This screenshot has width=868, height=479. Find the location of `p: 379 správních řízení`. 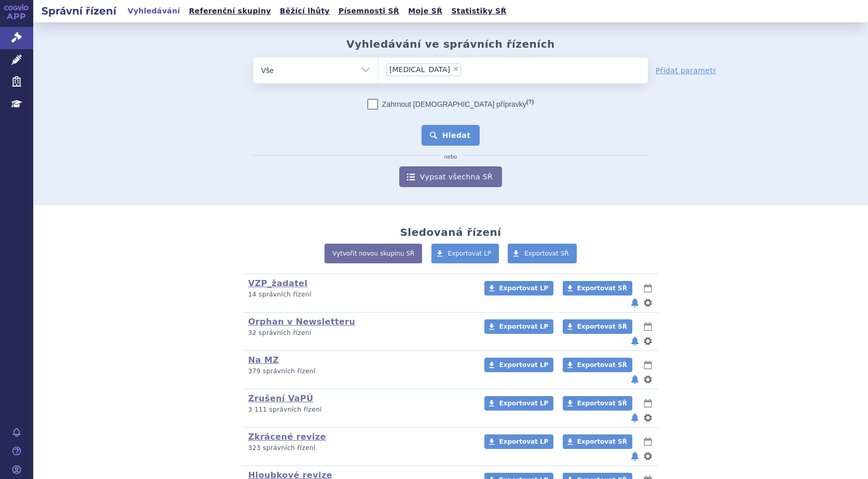

p: 379 správních řízení is located at coordinates (359, 371).